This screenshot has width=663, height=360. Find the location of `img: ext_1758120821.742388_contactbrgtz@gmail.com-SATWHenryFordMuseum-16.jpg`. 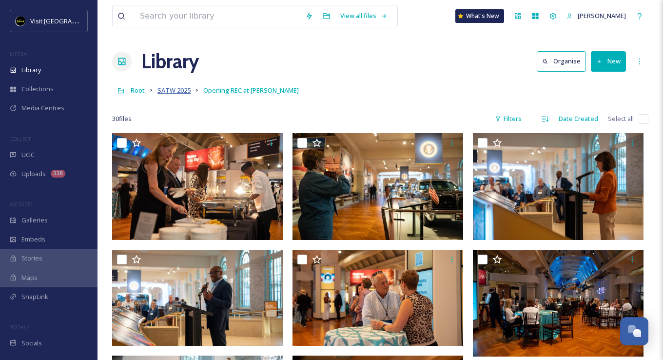

img: ext_1758120821.742388_contactbrgtz@gmail.com-SATWHenryFordMuseum-16.jpg is located at coordinates (558, 303).